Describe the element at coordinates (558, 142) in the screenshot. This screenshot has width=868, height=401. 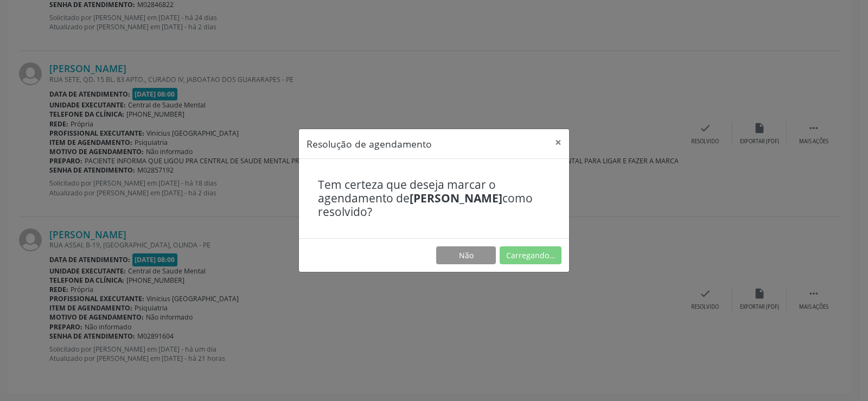
I see `button: Close` at that location.